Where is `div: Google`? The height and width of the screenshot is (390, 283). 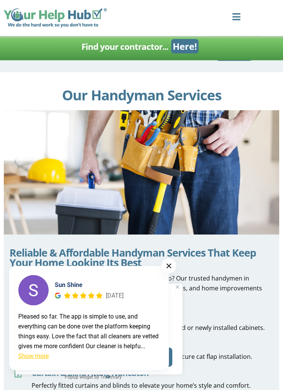 div: Google is located at coordinates (58, 296).